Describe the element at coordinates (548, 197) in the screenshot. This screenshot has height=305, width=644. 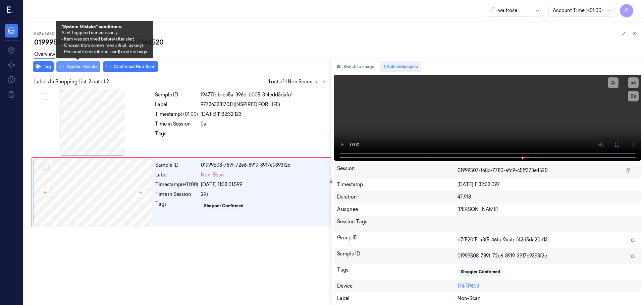
I see `div: 47.918` at that location.